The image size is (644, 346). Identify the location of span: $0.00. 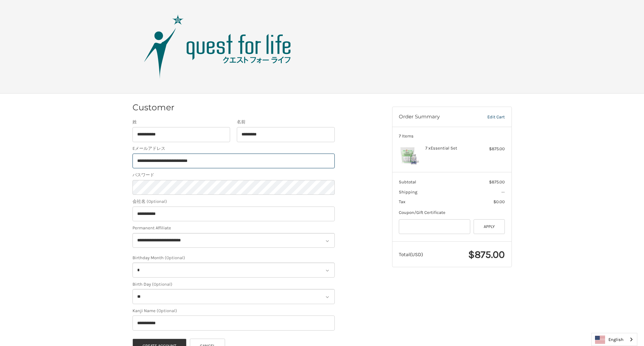
(499, 201).